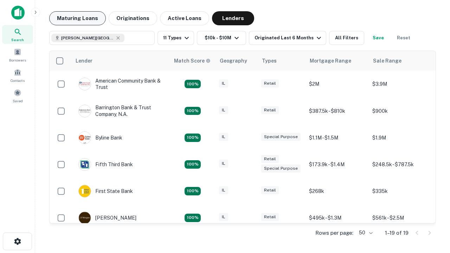 This screenshot has height=253, width=450. Describe the element at coordinates (233, 18) in the screenshot. I see `button: Lenders` at that location.